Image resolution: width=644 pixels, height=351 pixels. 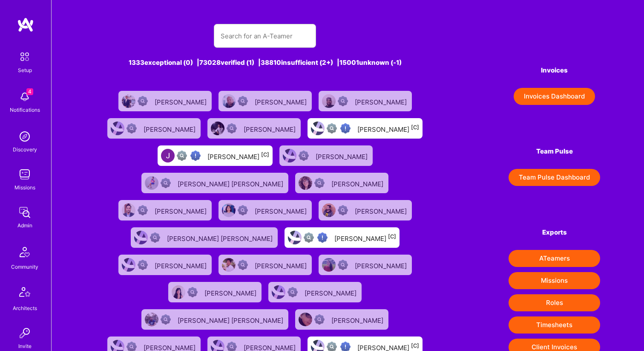 I want to click on button: Roles, so click(x=554, y=302).